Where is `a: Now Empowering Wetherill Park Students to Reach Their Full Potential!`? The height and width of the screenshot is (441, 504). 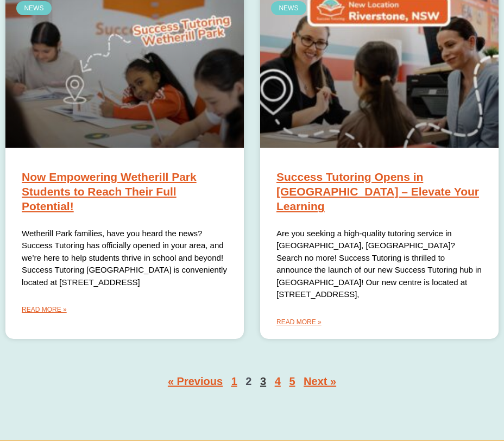 a: Now Empowering Wetherill Park Students to Reach Their Full Potential! is located at coordinates (109, 192).